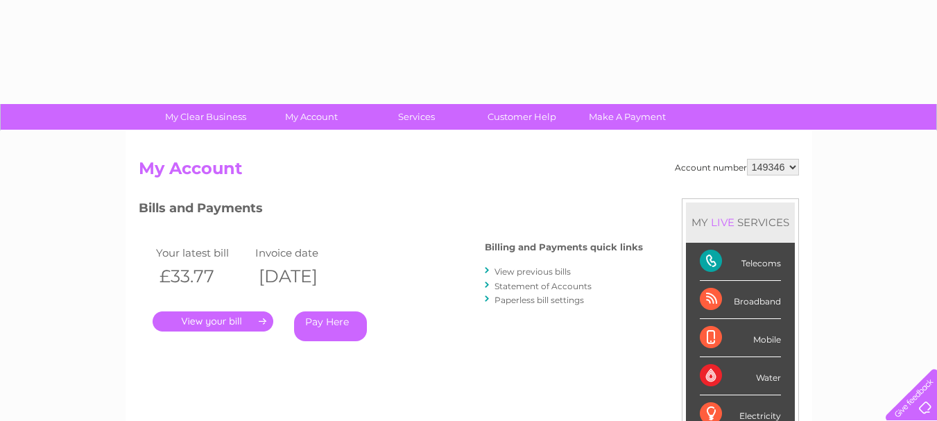 The width and height of the screenshot is (937, 421). I want to click on a: Statement of Accounts, so click(543, 286).